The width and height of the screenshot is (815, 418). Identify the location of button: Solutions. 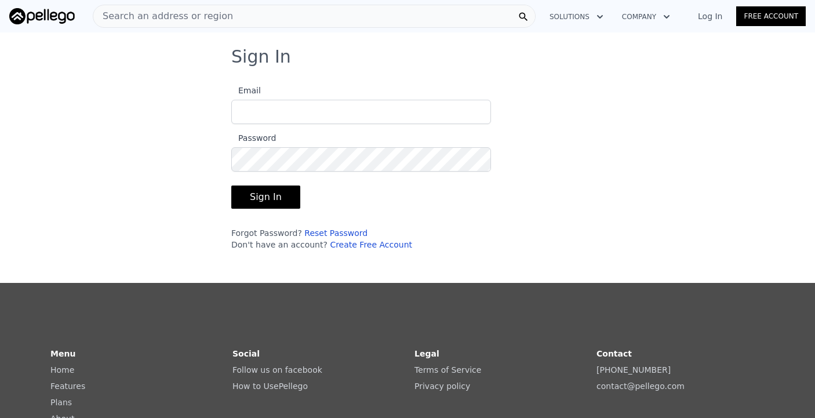
(576, 17).